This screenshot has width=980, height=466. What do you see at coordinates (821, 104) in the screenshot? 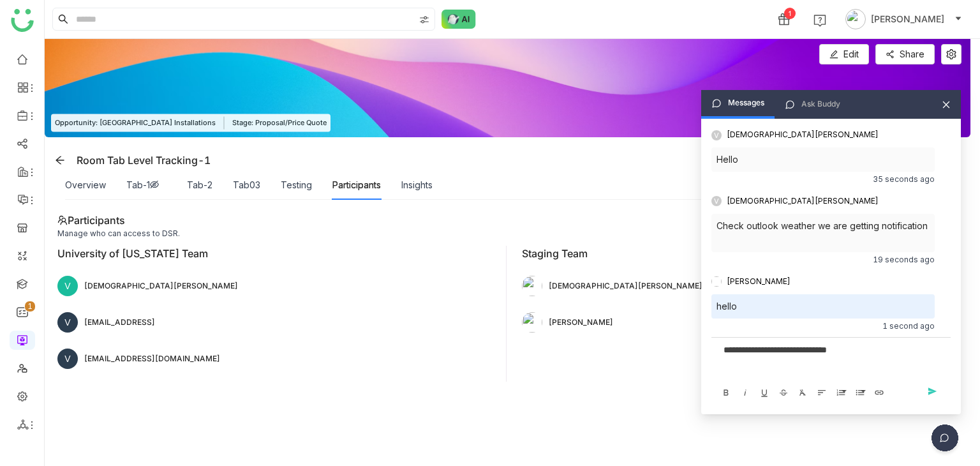
I see `div: Ask Buddy` at bounding box center [821, 104].